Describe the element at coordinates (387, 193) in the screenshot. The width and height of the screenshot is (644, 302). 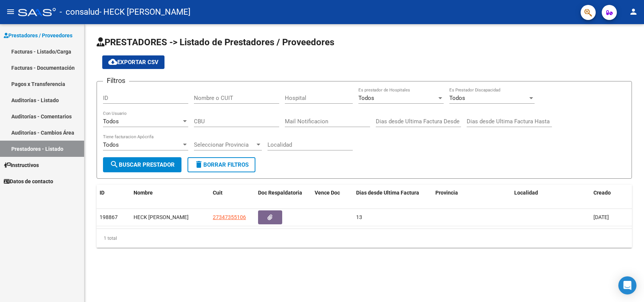
I see `span: Dias desde Ultima Factura` at that location.